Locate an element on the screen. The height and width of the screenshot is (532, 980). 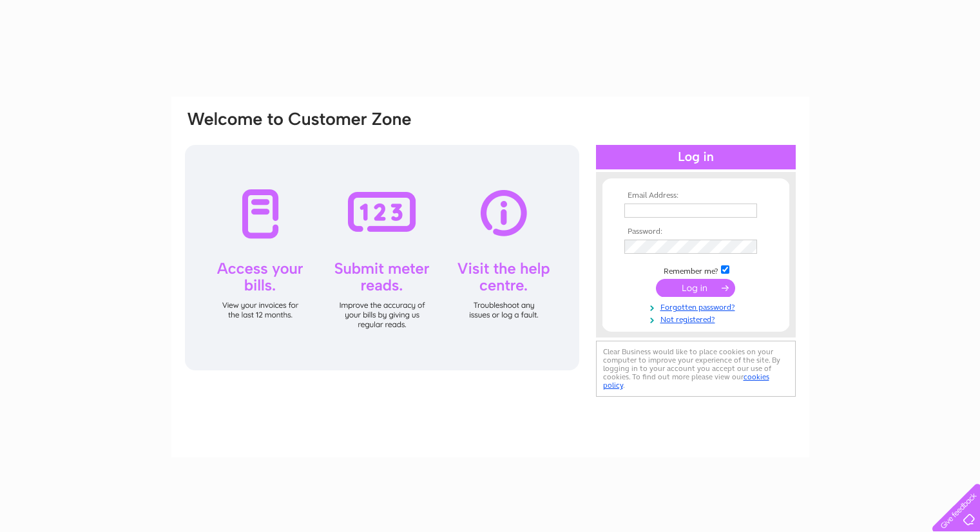
td: Remember me? is located at coordinates (696, 270).